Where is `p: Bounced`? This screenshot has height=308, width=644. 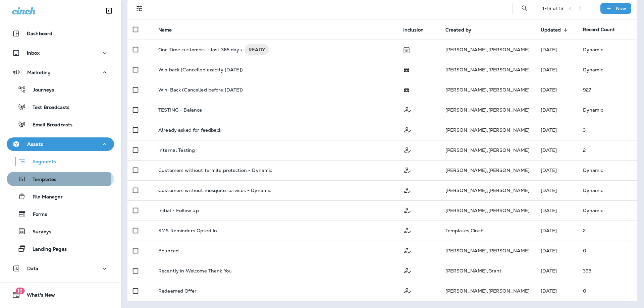 p: Bounced is located at coordinates (168, 251).